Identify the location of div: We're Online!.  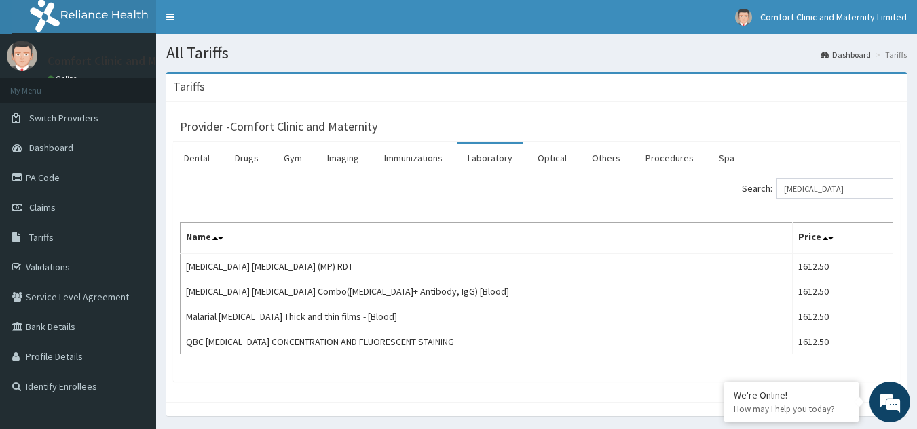
(791, 396).